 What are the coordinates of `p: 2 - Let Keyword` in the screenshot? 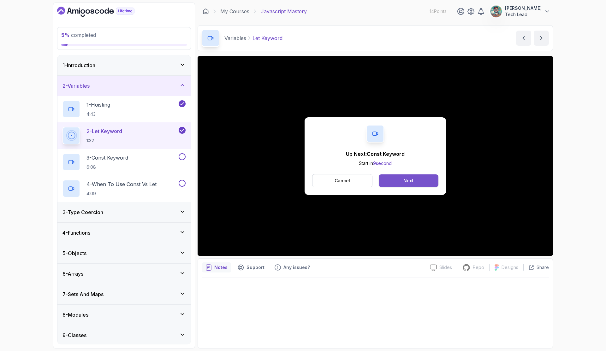 It's located at (104, 131).